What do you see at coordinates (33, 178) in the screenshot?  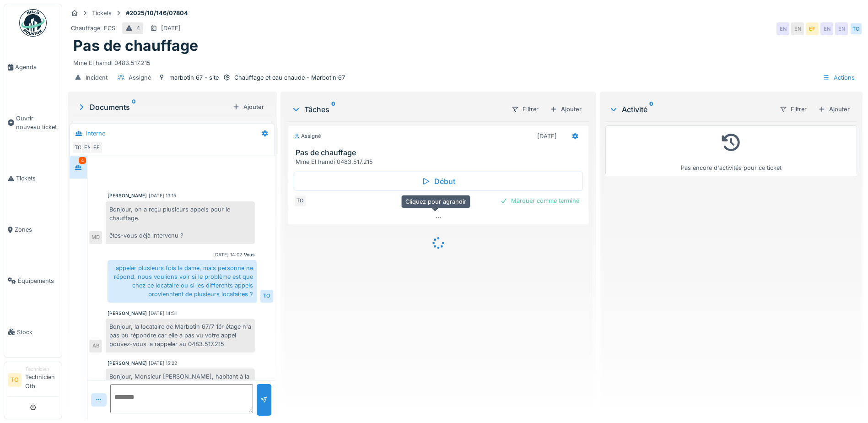 I see `a: Tickets` at bounding box center [33, 178].